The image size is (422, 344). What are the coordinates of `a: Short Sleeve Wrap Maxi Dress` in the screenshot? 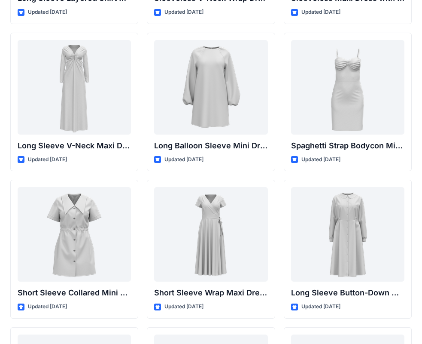 It's located at (211, 234).